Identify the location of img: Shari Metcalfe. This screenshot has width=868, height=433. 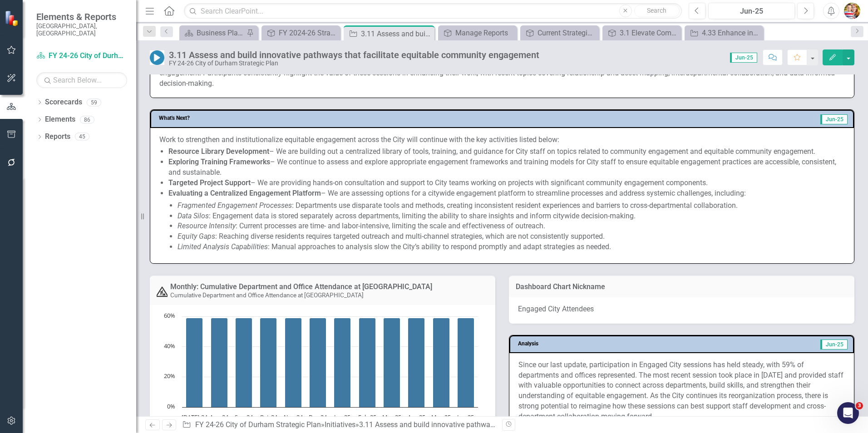
(853, 11).